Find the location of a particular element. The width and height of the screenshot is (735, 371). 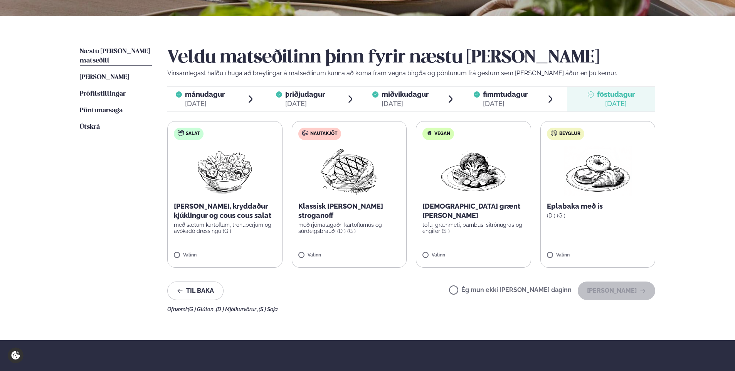

a: Cookie settings is located at coordinates (15, 355).